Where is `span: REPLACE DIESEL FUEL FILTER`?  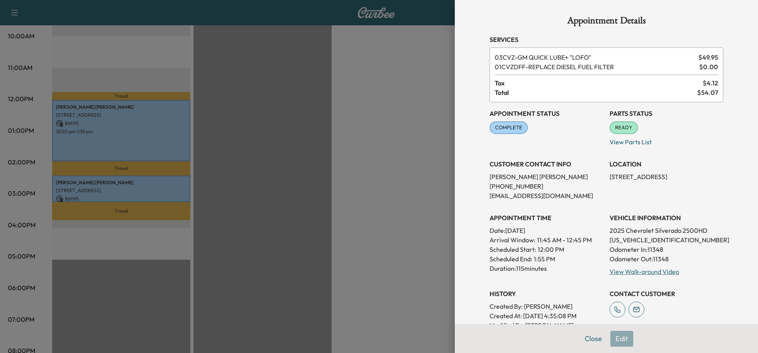
span: REPLACE DIESEL FUEL FILTER is located at coordinates (596, 67).